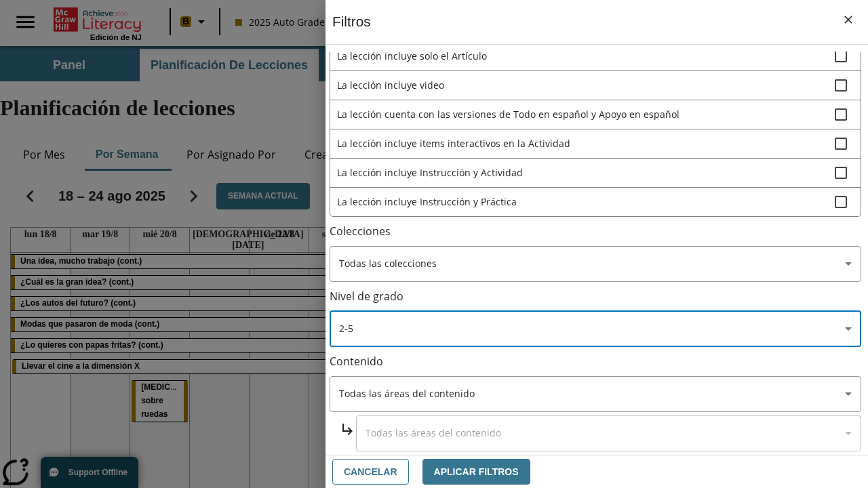  What do you see at coordinates (586, 172) in the screenshot?
I see `span: La lección incluye Instrucción y Actividad` at bounding box center [586, 172].